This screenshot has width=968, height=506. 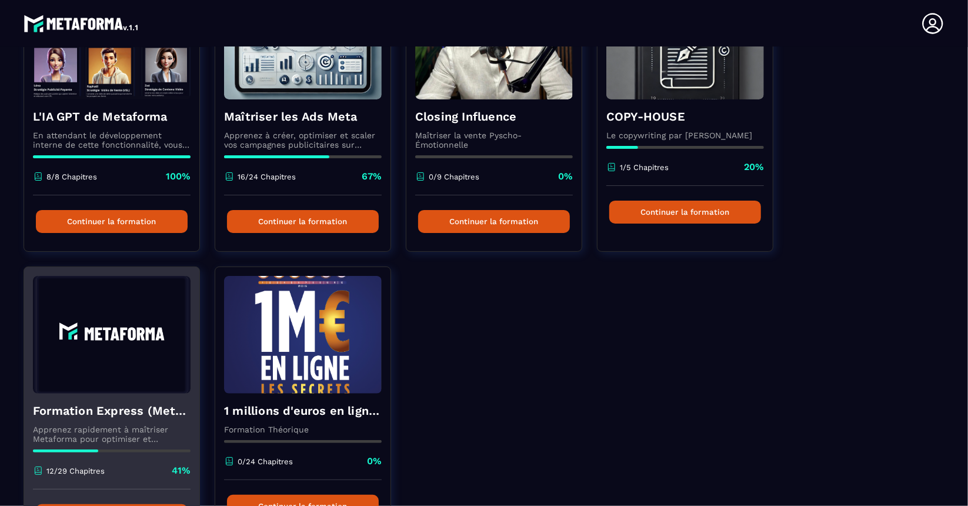 What do you see at coordinates (494, 140) in the screenshot?
I see `p: Maîtriser la vente Pyscho-Émotionnelle` at bounding box center [494, 140].